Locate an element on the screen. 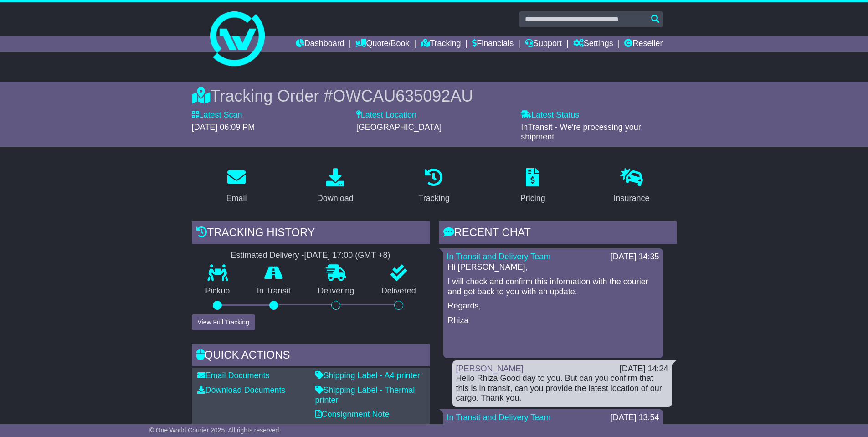 The height and width of the screenshot is (437, 868). button: View Full Tracking is located at coordinates (223, 322).